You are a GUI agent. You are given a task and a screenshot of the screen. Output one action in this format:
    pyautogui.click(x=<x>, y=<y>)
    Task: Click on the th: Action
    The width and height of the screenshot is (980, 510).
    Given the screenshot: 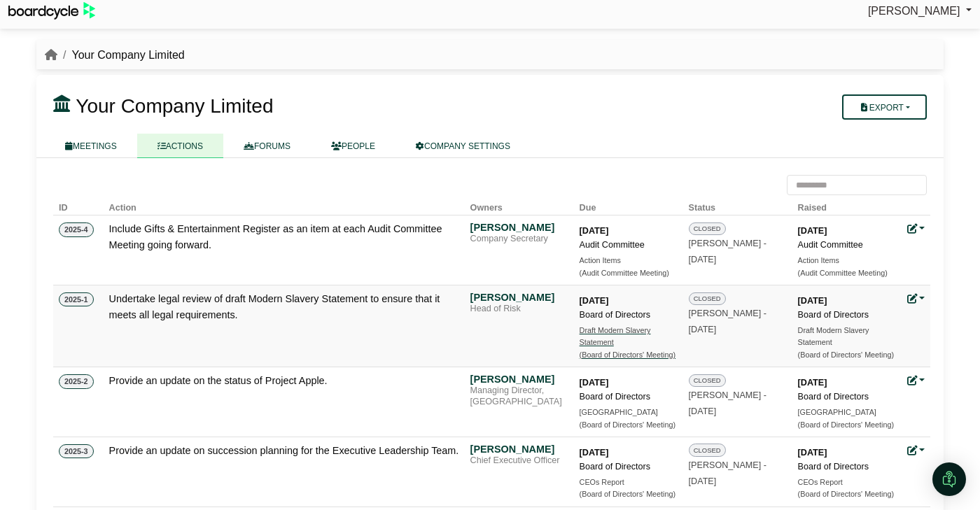 What is the action you would take?
    pyautogui.click(x=284, y=205)
    